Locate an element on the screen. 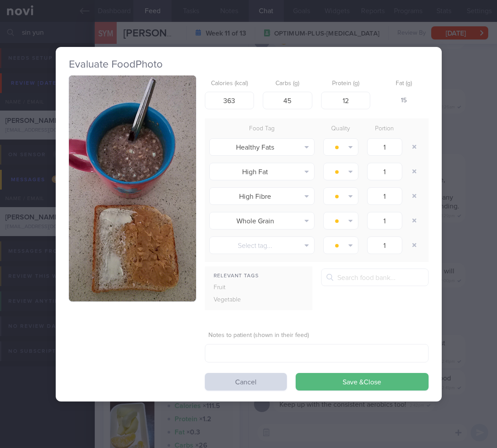 This screenshot has height=448, width=497. div: Quality is located at coordinates (341, 129).